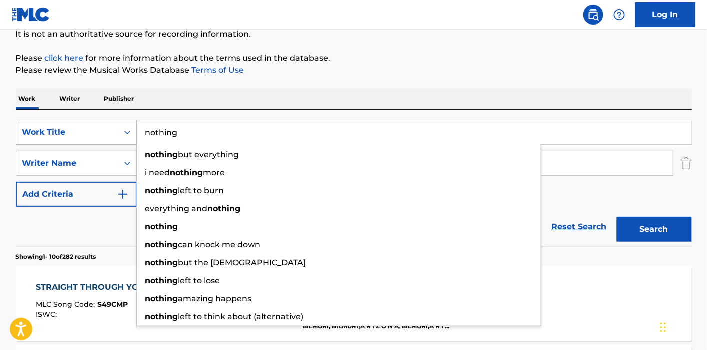  What do you see at coordinates (619, 15) in the screenshot?
I see `img: help` at bounding box center [619, 15].